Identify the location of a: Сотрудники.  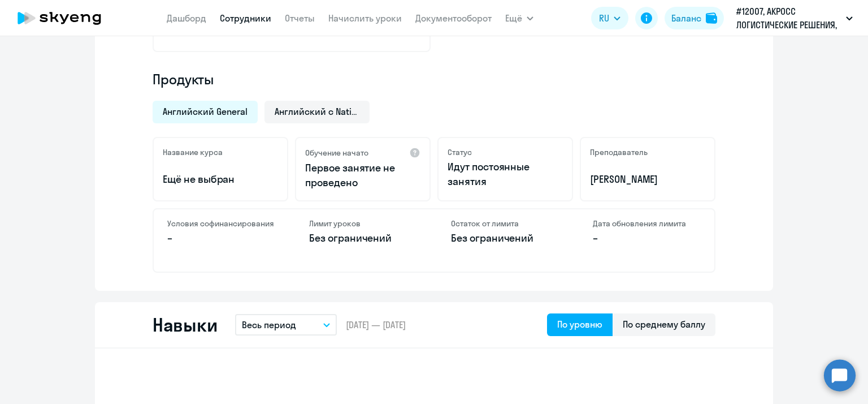
(245, 18).